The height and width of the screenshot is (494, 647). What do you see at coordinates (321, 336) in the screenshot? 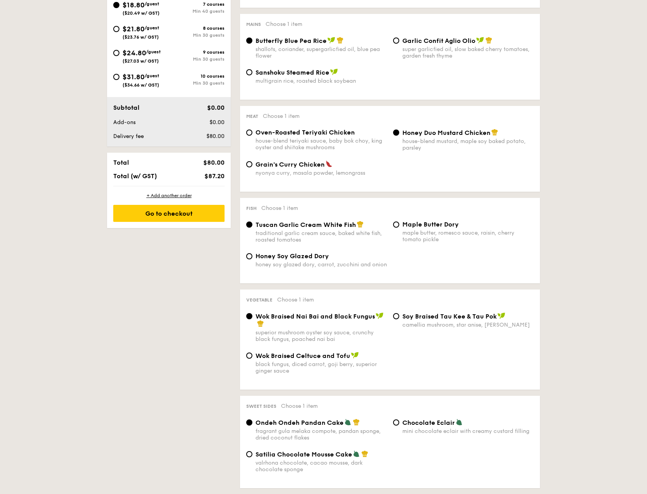
I see `div: superior mushroom oyster soy sauce, crunchy black fungus, poached nai bai` at bounding box center [321, 336].